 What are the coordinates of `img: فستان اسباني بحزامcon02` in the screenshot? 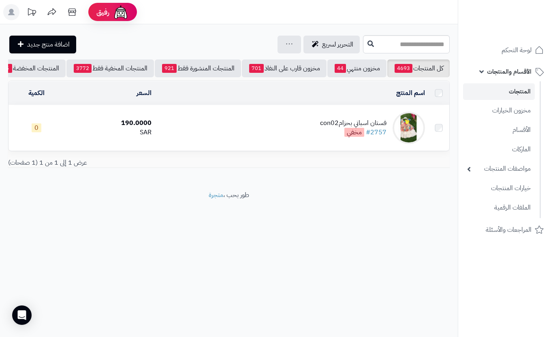 It's located at (409, 128).